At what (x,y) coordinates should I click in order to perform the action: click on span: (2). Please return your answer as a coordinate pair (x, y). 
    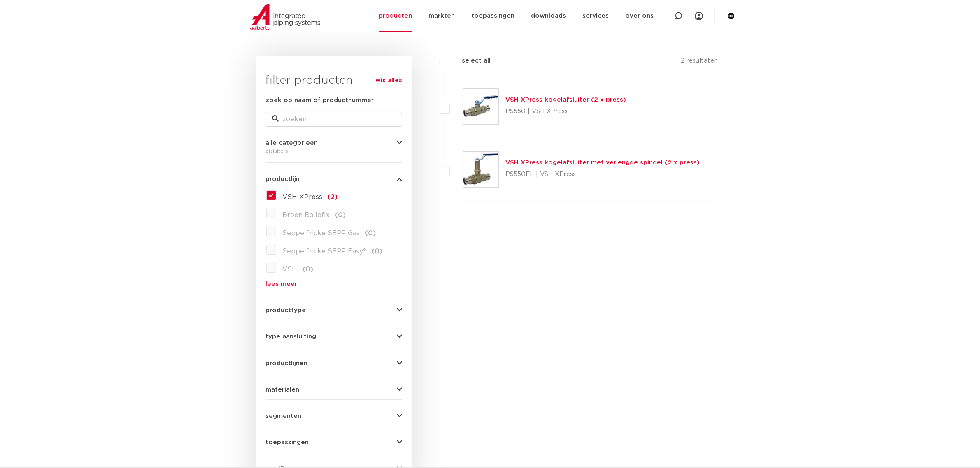
    Looking at the image, I should click on (333, 197).